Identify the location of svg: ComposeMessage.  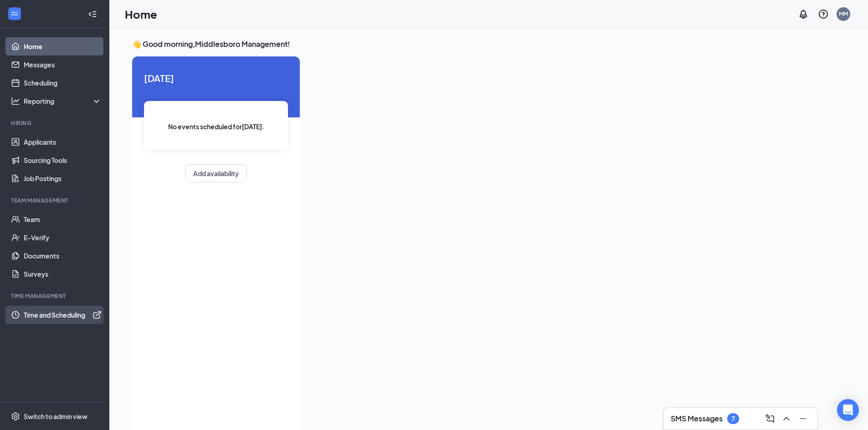
(770, 419).